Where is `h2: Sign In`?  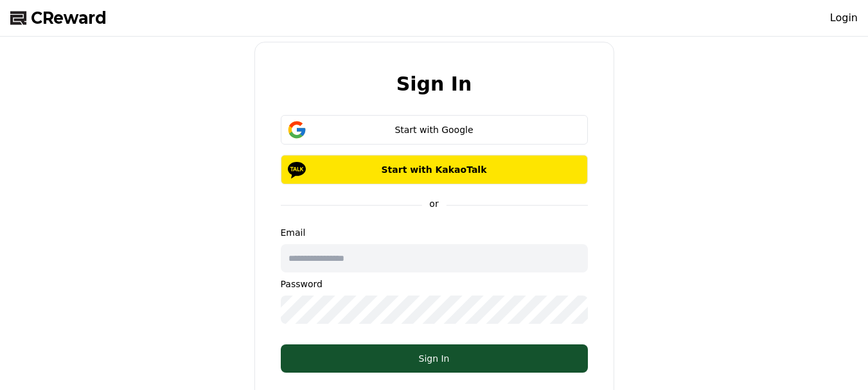 h2: Sign In is located at coordinates (434, 84).